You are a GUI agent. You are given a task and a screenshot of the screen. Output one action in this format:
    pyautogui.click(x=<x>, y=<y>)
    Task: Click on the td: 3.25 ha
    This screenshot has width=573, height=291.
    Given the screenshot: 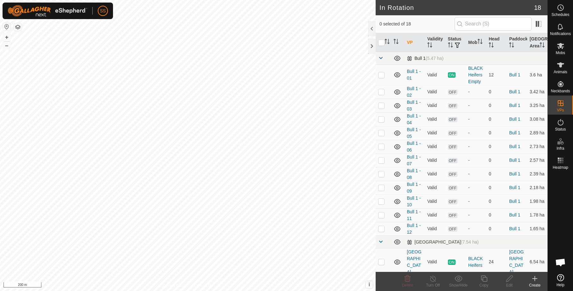 What is the action you would take?
    pyautogui.click(x=537, y=105)
    